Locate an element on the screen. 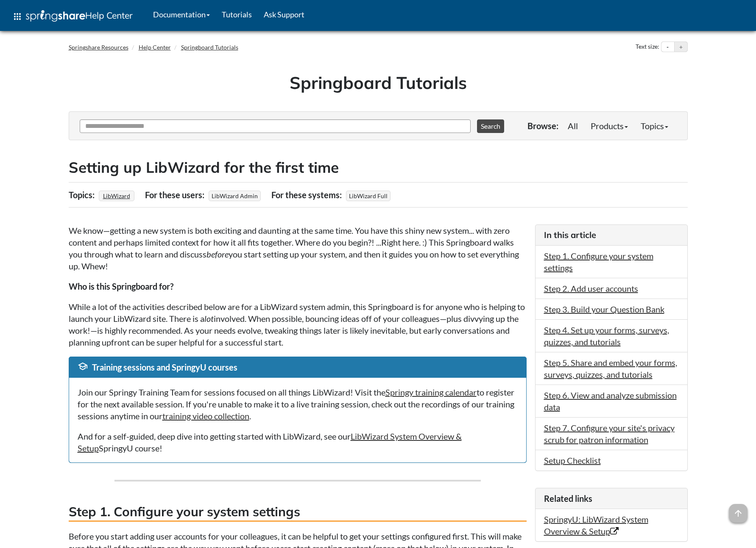 This screenshot has width=756, height=548. a: Ask Support is located at coordinates (284, 14).